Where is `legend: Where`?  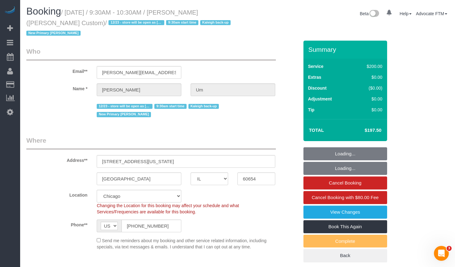 legend: Where is located at coordinates (151, 143).